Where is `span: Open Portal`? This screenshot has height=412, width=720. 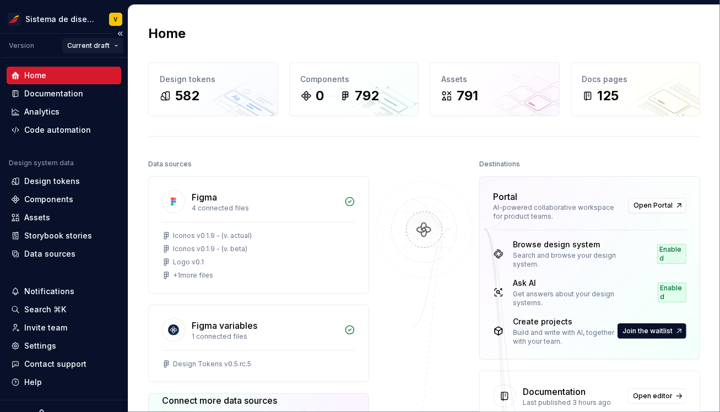
span: Open Portal is located at coordinates (653, 206).